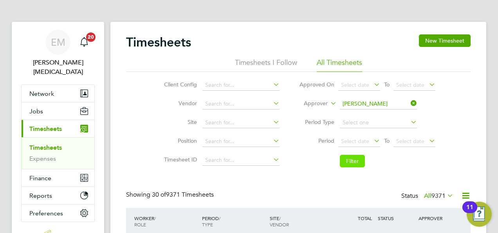 The image size is (498, 233). I want to click on label: Position, so click(179, 141).